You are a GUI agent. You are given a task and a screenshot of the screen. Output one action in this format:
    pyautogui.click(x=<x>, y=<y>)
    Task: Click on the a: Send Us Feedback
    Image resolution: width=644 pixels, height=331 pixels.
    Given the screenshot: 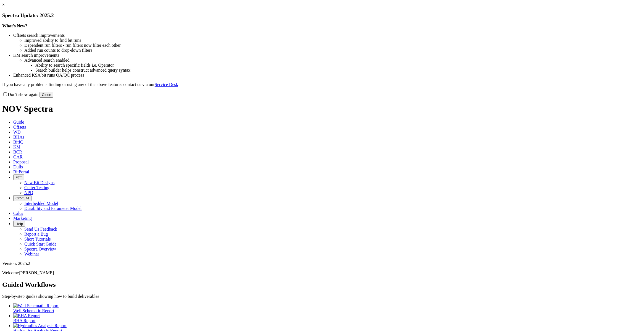 What is the action you would take?
    pyautogui.click(x=41, y=229)
    